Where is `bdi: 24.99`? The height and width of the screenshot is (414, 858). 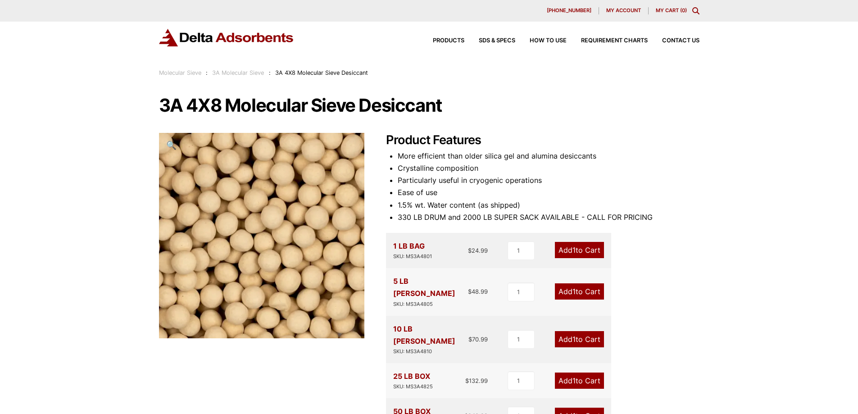 bdi: 24.99 is located at coordinates (478, 250).